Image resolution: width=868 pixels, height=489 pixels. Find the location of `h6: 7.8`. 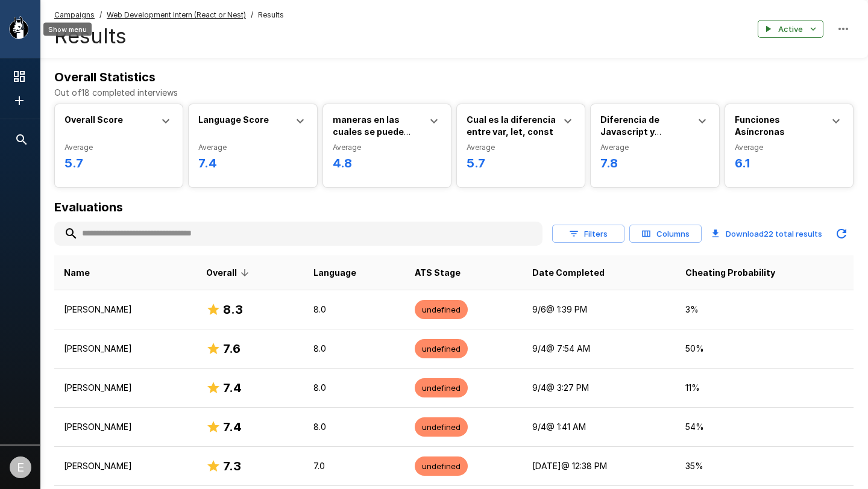

h6: 7.8 is located at coordinates (654, 163).